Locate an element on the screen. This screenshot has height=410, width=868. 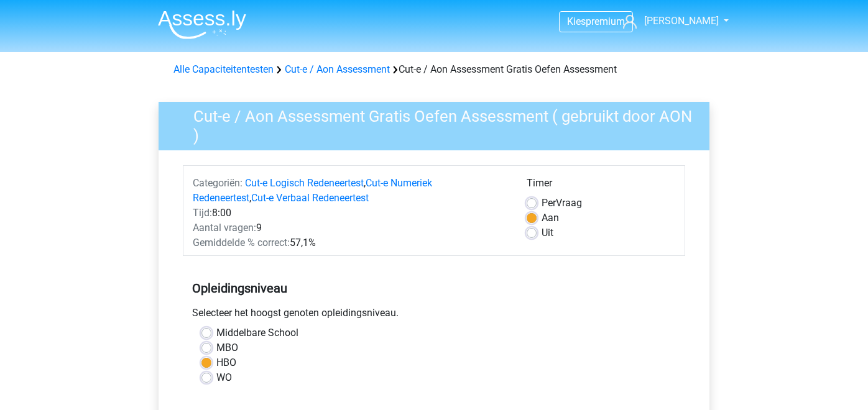
label: Aan is located at coordinates (550, 218).